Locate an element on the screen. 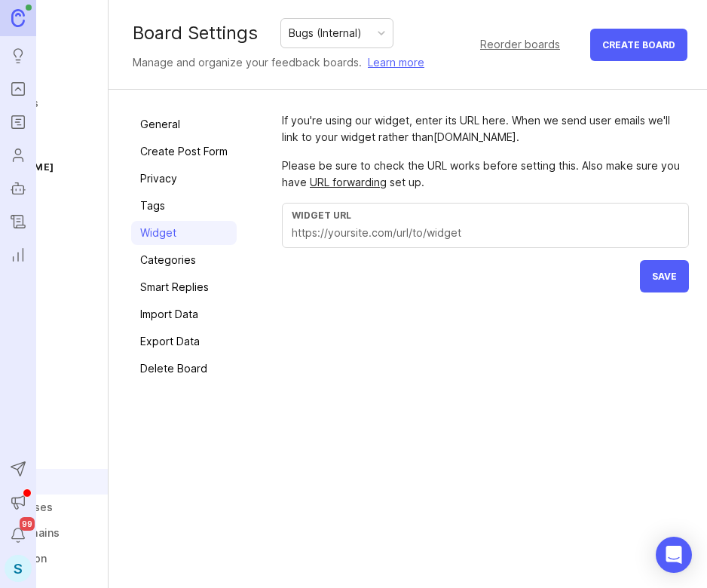 The image size is (707, 588). button: Announcements is located at coordinates (18, 502).